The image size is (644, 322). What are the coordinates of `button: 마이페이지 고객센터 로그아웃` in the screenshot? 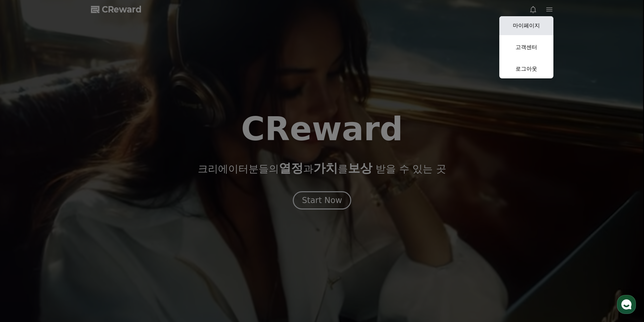 It's located at (527, 47).